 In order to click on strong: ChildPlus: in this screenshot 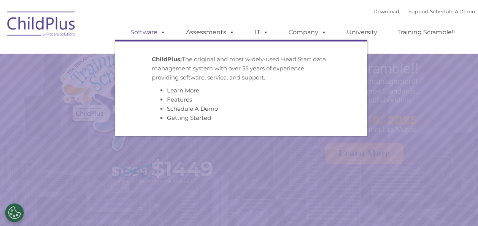, I will do `click(167, 59)`.